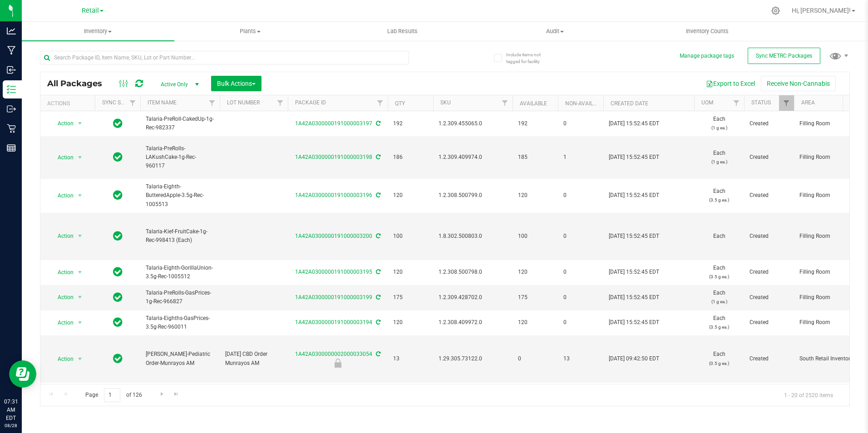 This screenshot has width=868, height=433. Describe the element at coordinates (808, 394) in the screenshot. I see `span: 1 - 20 of 2520 items` at that location.